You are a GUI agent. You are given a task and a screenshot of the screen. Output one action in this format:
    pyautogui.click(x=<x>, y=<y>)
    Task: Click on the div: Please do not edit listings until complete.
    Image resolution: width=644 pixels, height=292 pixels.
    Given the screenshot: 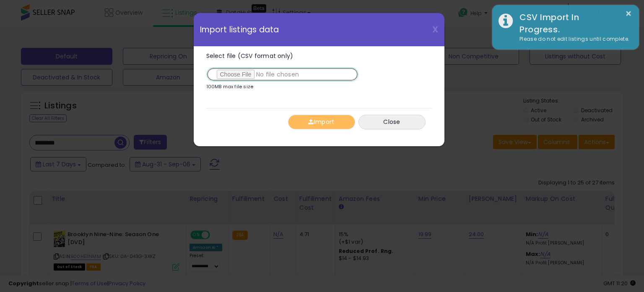 What is the action you would take?
    pyautogui.click(x=573, y=39)
    